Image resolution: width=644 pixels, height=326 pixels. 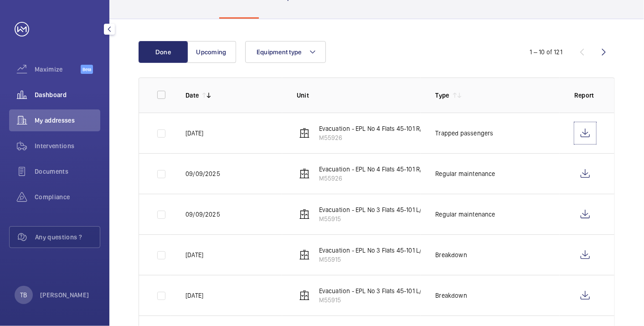 What do you see at coordinates (68, 95) in the screenshot?
I see `span: Dashboard` at bounding box center [68, 95].